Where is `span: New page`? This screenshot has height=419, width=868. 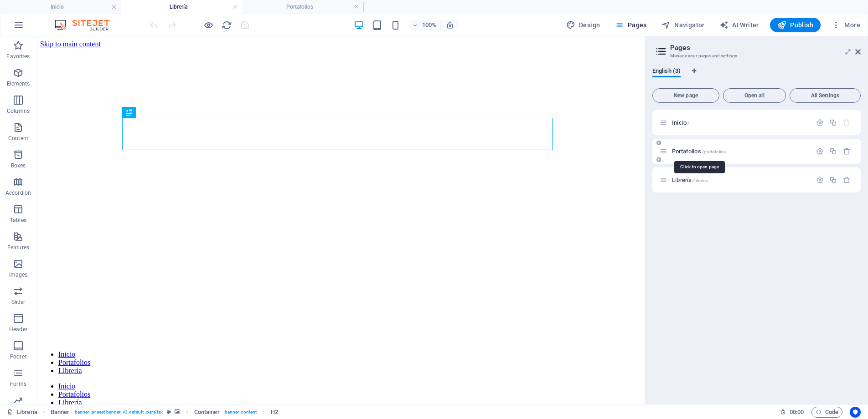 span: New page is located at coordinates (686, 95).